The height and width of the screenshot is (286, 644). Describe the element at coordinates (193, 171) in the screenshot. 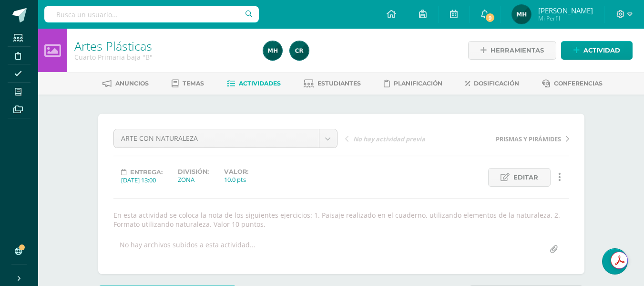

I see `label: División:` at that location.